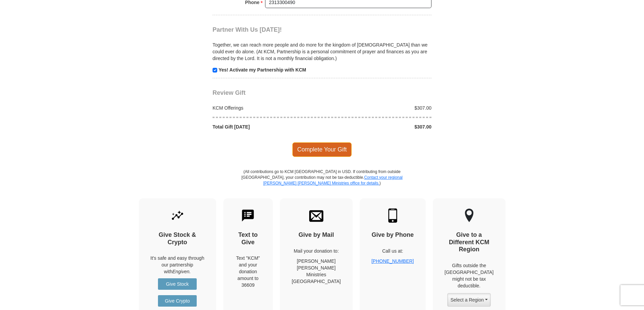 This screenshot has width=644, height=310. I want to click on a: Give Stock, so click(177, 284).